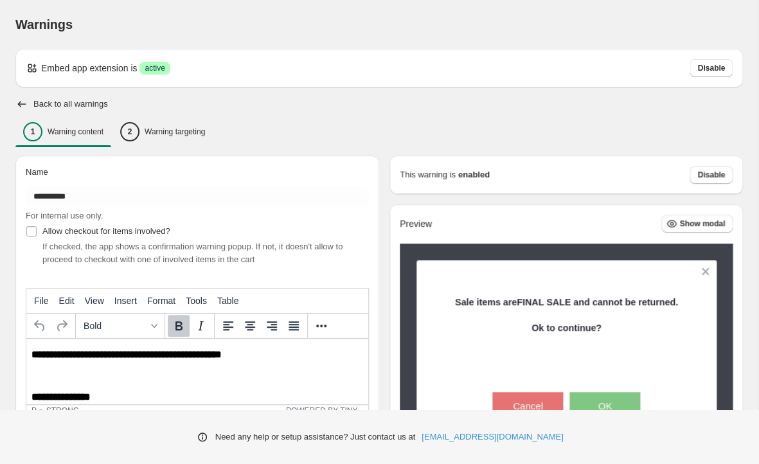  What do you see at coordinates (161, 301) in the screenshot?
I see `span: Format` at bounding box center [161, 301].